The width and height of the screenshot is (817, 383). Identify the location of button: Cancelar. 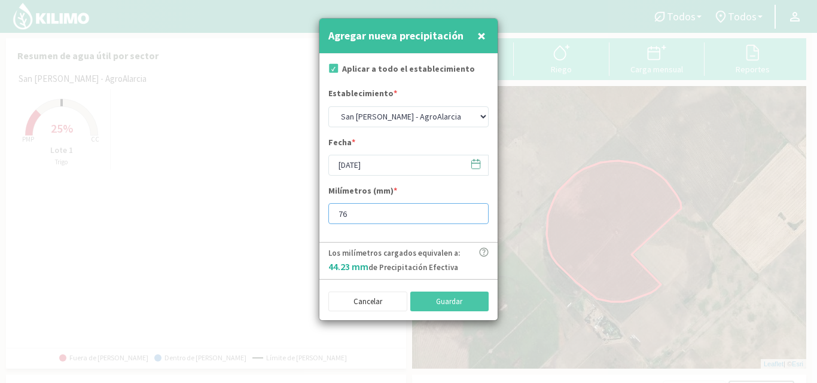
(368, 302).